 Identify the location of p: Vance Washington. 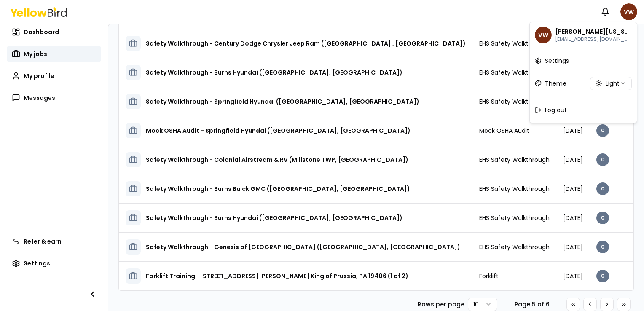
(592, 32).